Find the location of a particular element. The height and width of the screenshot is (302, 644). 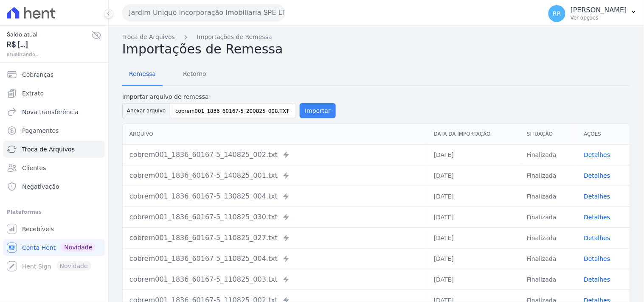

span: Extrato is located at coordinates (33, 93).